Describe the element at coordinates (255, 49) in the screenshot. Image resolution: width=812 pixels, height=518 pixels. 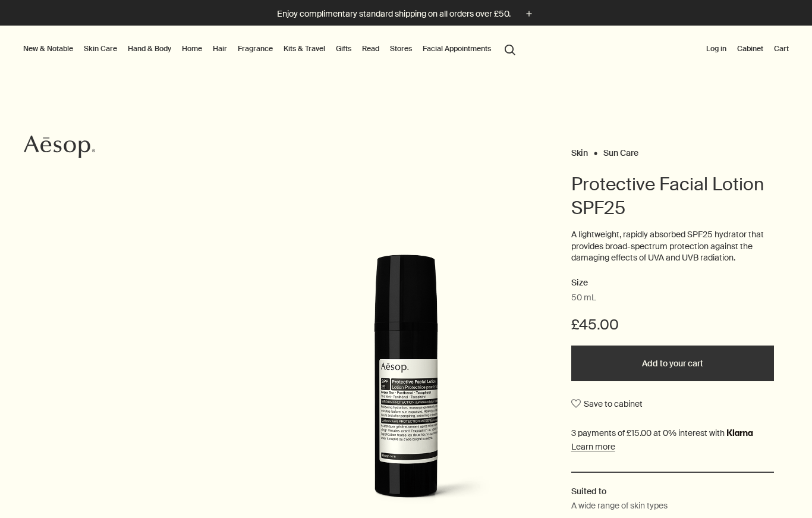
I see `a: Fragrance` at that location.